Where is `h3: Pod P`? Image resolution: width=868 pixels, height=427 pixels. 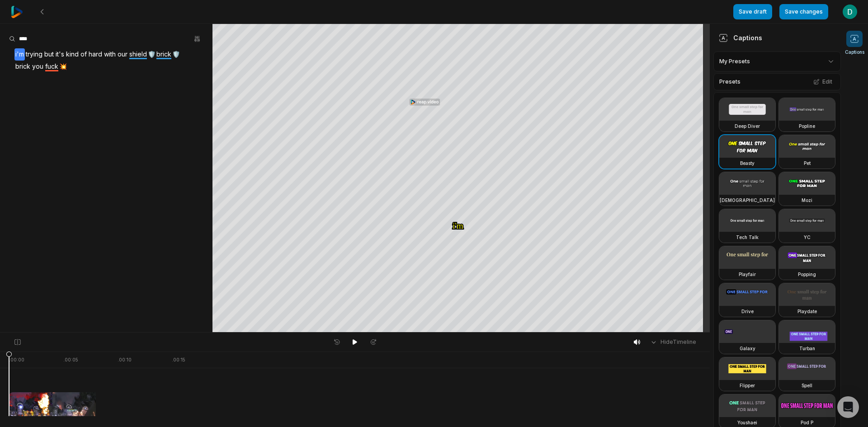
h3: Pod P is located at coordinates (807, 422).